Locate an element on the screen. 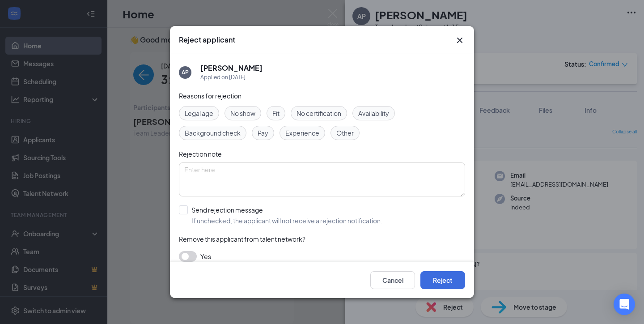 The height and width of the screenshot is (324, 644). span: Yes is located at coordinates (206, 256).